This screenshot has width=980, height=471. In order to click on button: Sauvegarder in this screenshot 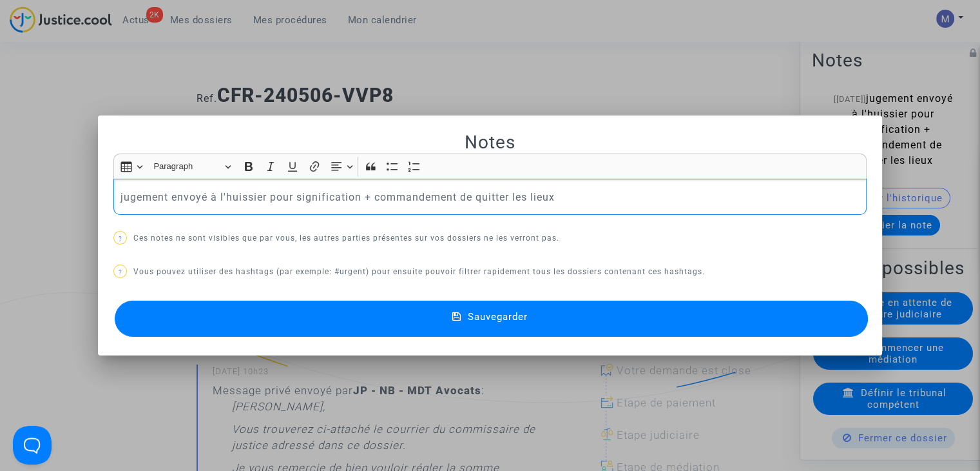, I will do `click(491, 318)`.